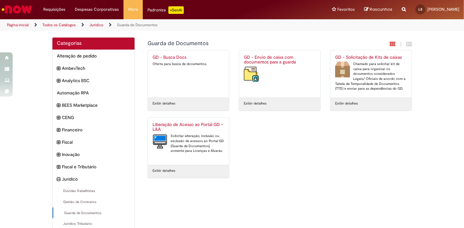  I want to click on div: expandir categoria Inovação Inovação, so click(94, 154).